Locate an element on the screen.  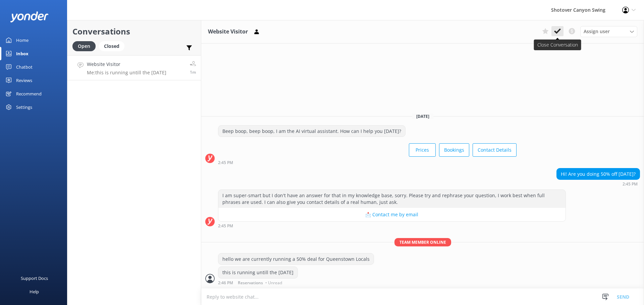
div: I am super-smart but I don't have an answer for that in my knowledge base, sorry. Please try and ... is located at coordinates (392, 199).